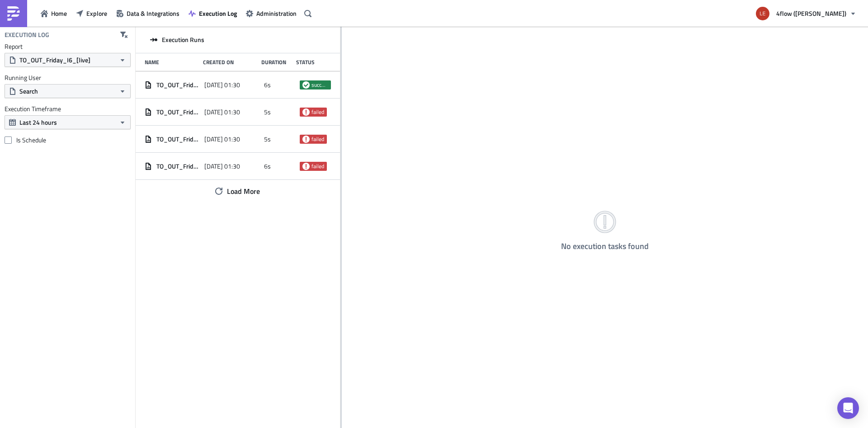 This screenshot has width=868, height=428. What do you see at coordinates (276, 62) in the screenshot?
I see `div: Duration` at bounding box center [276, 62].